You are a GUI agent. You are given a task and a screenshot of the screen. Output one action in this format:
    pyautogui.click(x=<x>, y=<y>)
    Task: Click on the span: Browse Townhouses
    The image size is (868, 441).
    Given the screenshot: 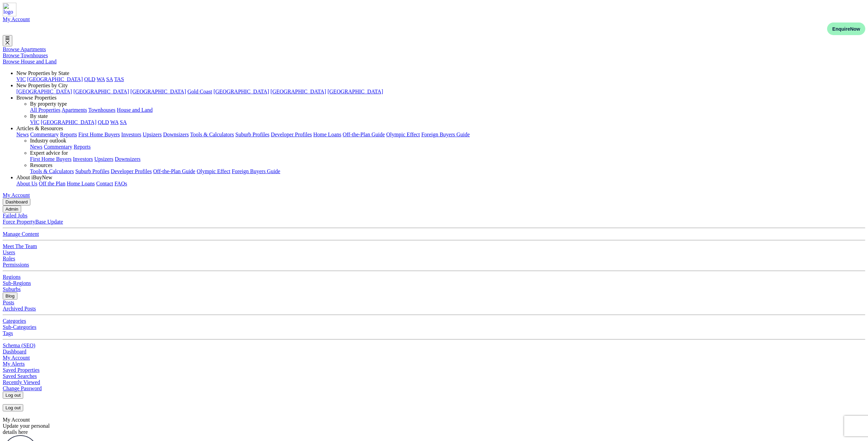 What is the action you would take?
    pyautogui.click(x=26, y=55)
    